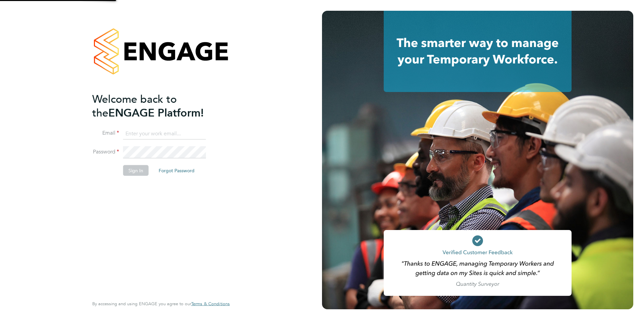  Describe the element at coordinates (106, 133) in the screenshot. I see `label: Email` at that location.